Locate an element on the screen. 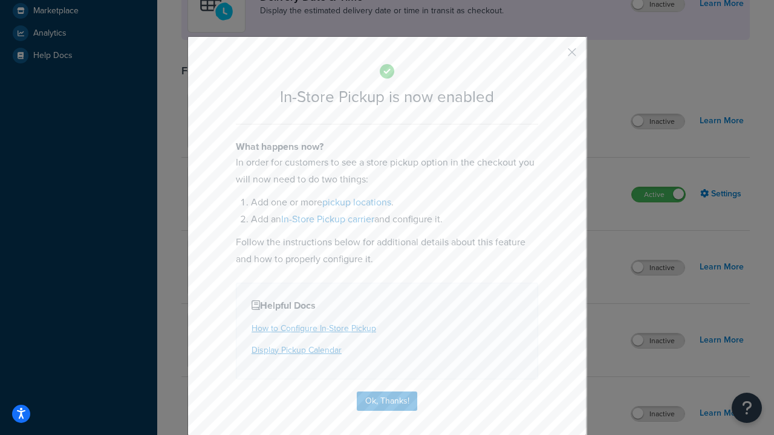 The width and height of the screenshot is (774, 435). a: How to Configure In-Store Pickup is located at coordinates (314, 328).